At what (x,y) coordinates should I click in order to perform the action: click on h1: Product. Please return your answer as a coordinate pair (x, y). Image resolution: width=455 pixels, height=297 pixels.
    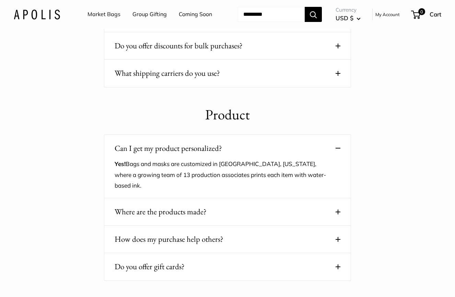
    Looking at the image, I should click on (227, 115).